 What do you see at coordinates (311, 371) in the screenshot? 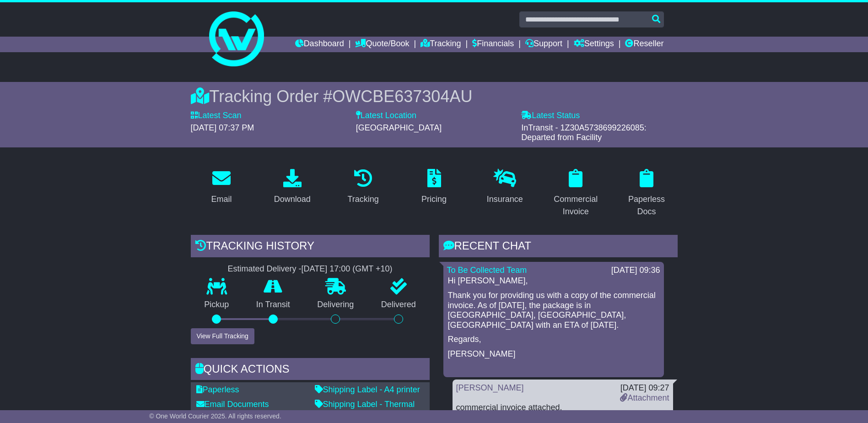
I see `div: Quick Actions` at bounding box center [311, 371].